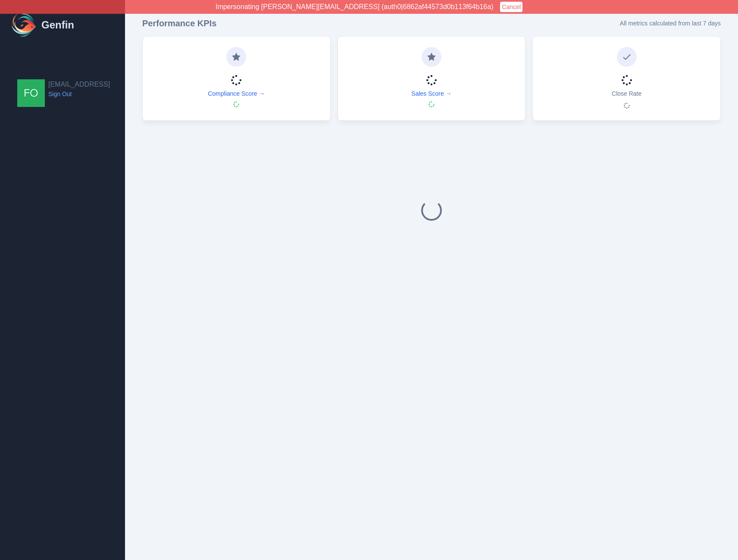  Describe the element at coordinates (79, 94) in the screenshot. I see `a: Sign Out` at that location.